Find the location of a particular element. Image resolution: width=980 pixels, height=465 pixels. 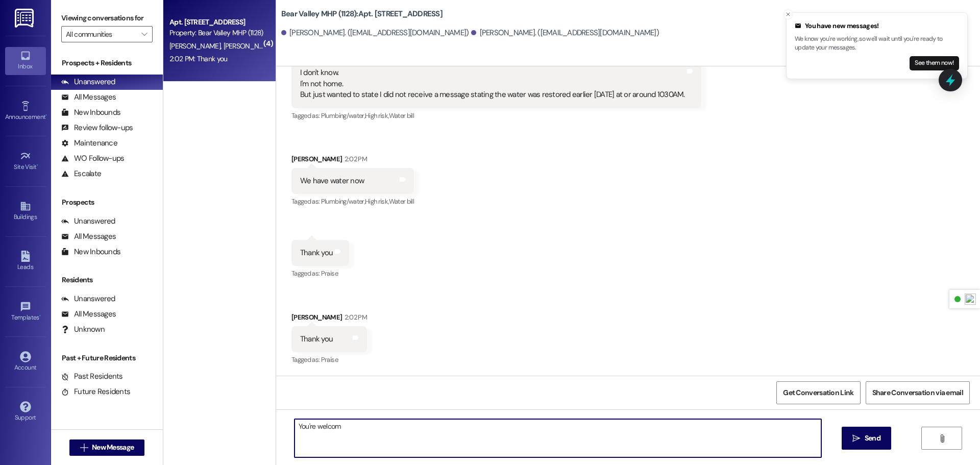

a: Buildings is located at coordinates (25, 211).